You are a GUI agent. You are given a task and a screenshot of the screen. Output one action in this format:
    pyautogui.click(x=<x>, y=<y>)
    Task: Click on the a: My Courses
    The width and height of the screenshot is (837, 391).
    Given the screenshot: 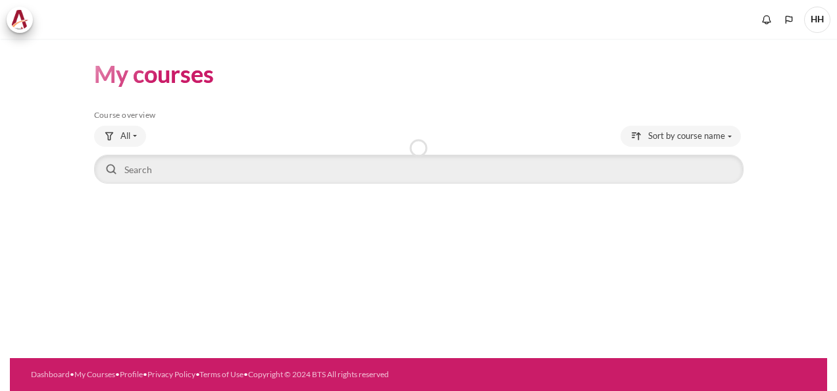 What is the action you would take?
    pyautogui.click(x=95, y=374)
    